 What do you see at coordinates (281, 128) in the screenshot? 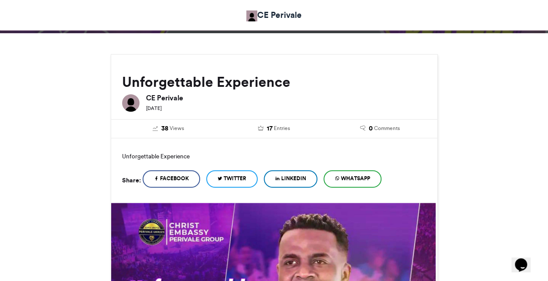
I see `span: Entries` at bounding box center [281, 128].